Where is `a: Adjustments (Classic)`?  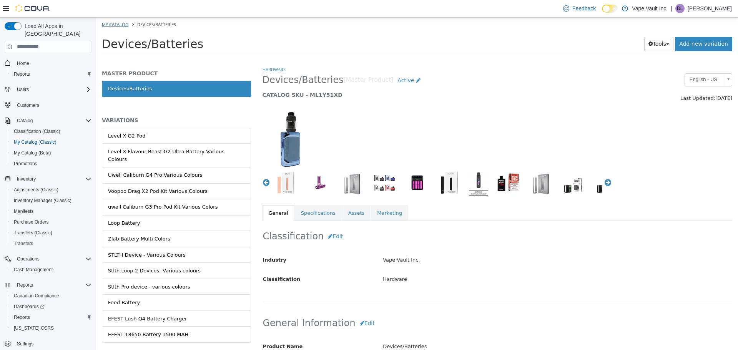
a: Adjustments (Classic) is located at coordinates (36, 190).